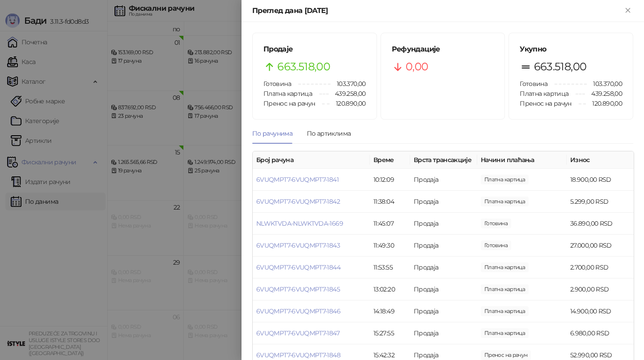 The image size is (644, 360). What do you see at coordinates (505, 311) in the screenshot?
I see `span: 14.900,00` at bounding box center [505, 311].